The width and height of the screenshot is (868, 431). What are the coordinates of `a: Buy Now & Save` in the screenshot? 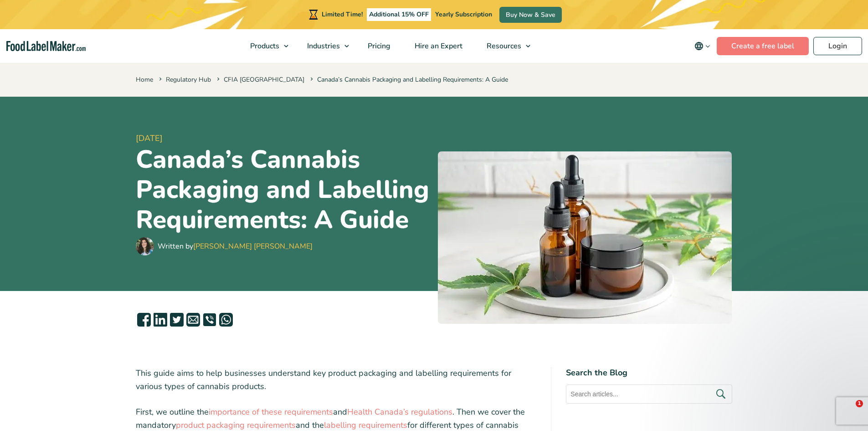 It's located at (531, 14).